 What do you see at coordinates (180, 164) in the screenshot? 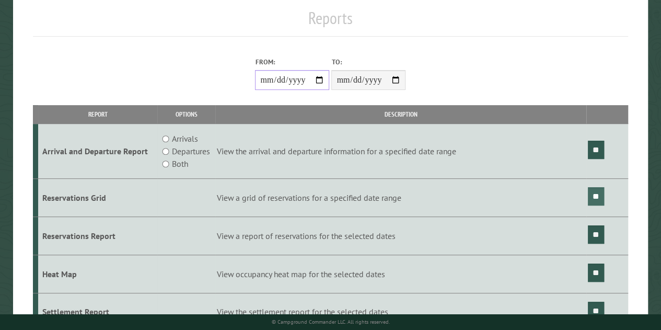
I see `label: Both` at bounding box center [180, 164].